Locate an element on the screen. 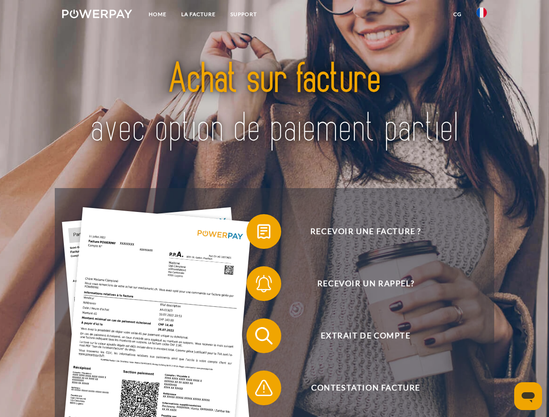 The height and width of the screenshot is (417, 549). button: Recevoir une facture ? is located at coordinates (359, 231).